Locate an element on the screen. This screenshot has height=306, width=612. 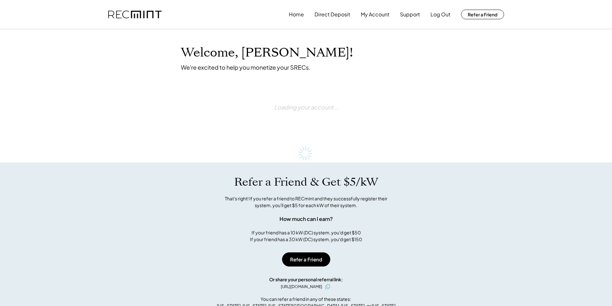
button: click to copy is located at coordinates (328, 287).